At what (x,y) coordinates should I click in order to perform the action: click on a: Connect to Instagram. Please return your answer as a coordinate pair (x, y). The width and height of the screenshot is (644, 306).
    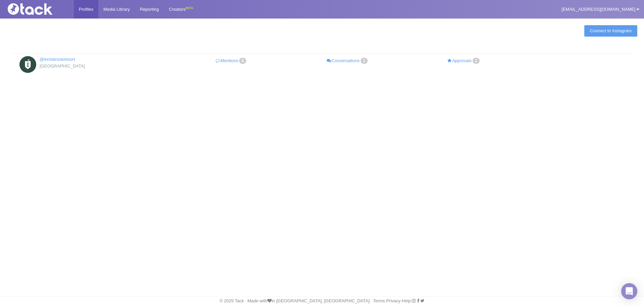
    Looking at the image, I should click on (611, 31).